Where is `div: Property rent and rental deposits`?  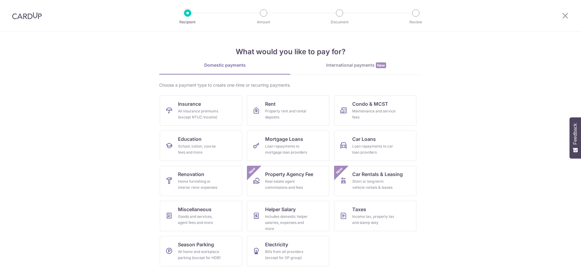 div: Property rent and rental deposits is located at coordinates (287, 114).